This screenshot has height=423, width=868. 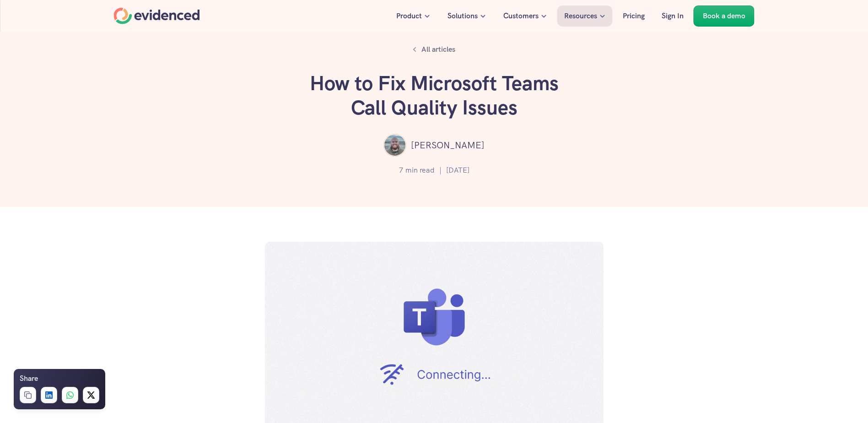 I want to click on p: Book a demo, so click(x=724, y=16).